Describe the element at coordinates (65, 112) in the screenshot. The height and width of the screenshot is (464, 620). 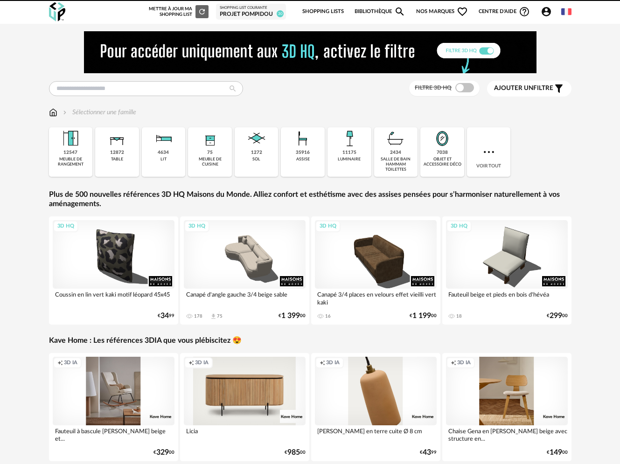
I see `img: svg+xml;base64,PHN2ZyB3aWR0aD0iMTYiIGhlaWdodD0iMTYiIHZpZXdCb3g9IjAgMCAxNiAxNiIgZmlsbD0ibm9uZSIgeG...` at that location.